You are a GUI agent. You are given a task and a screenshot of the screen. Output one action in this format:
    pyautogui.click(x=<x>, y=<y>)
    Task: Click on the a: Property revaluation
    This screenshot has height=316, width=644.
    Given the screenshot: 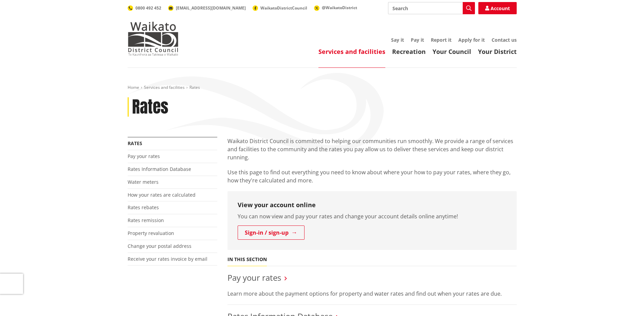 What is the action you would take?
    pyautogui.click(x=151, y=233)
    